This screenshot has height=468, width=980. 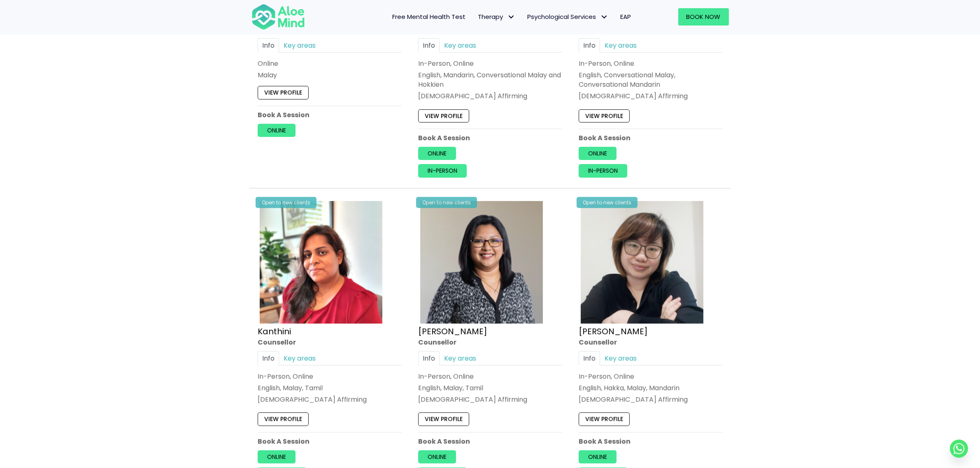 What do you see at coordinates (568, 16) in the screenshot?
I see `span: Psychological Services` at bounding box center [568, 16].